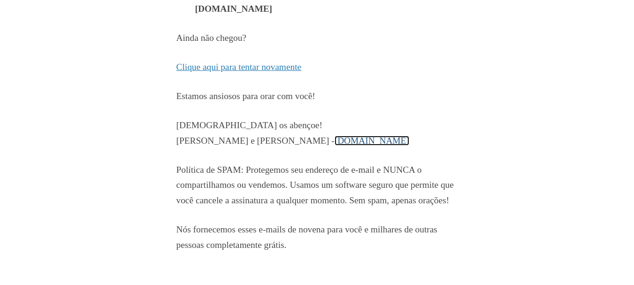 This screenshot has height=285, width=634. Describe the element at coordinates (315, 185) in the screenshot. I see `font: Política de SPAM: Protegemos seu endereço de e-mail e NUNCA o compartilhamos ou vendemos. Usamos ...` at that location.